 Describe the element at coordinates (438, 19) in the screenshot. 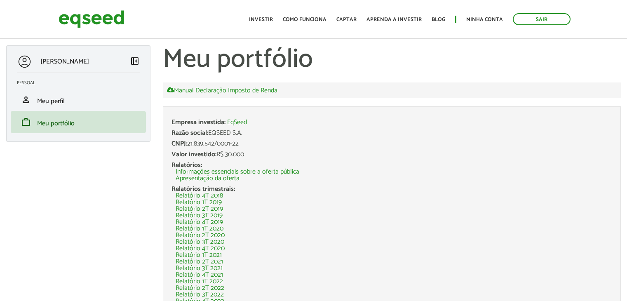

I see `a: Blog` at that location.